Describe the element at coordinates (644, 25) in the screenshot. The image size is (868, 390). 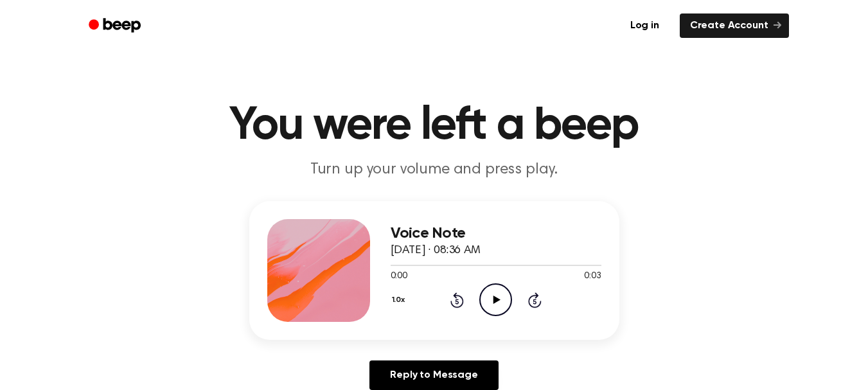
I see `a: Log in` at that location.